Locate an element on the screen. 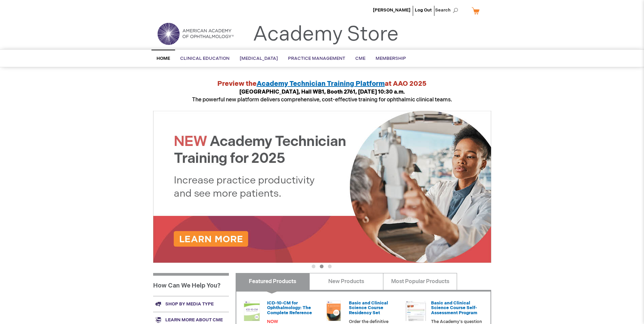  a: Featured Products is located at coordinates (273, 282).